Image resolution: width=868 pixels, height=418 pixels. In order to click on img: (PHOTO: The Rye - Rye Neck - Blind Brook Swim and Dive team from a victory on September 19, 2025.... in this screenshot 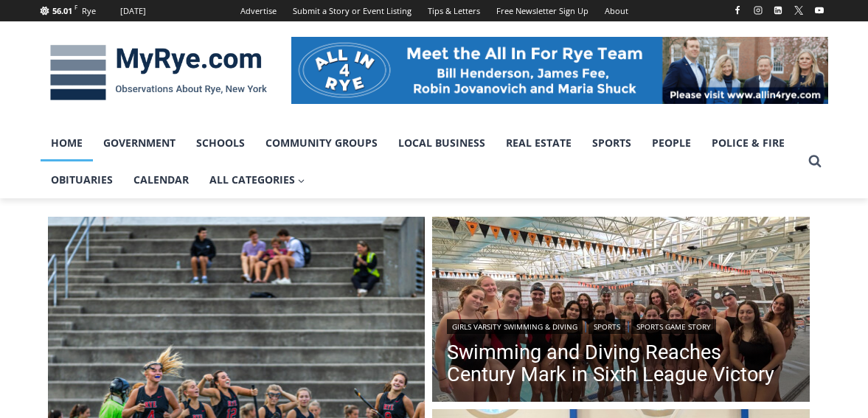, I will do `click(621, 311)`.